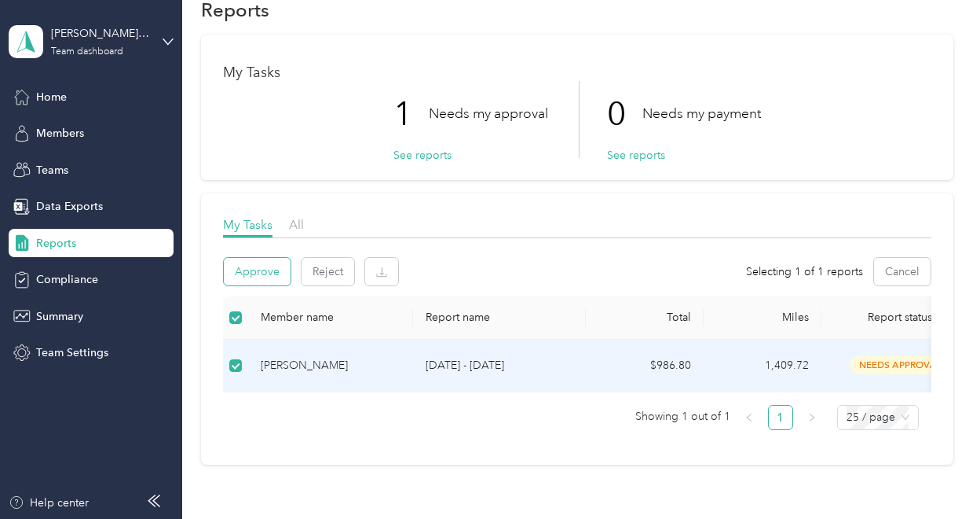  Describe the element at coordinates (900, 364) in the screenshot. I see `span: needs approval` at that location.